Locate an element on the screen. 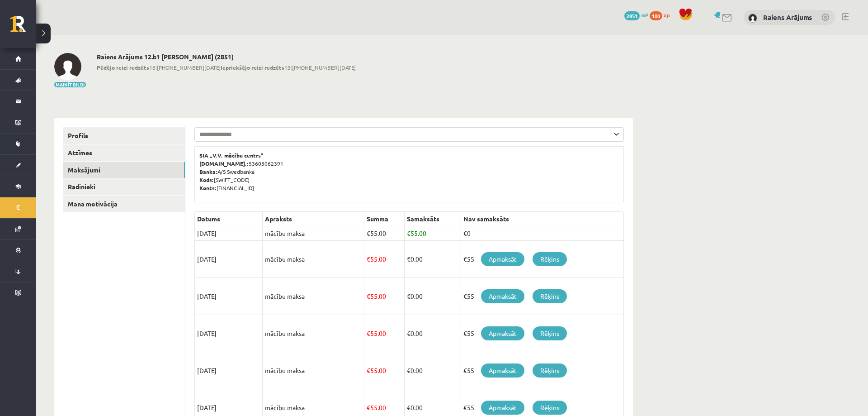 The image size is (868, 416). th: Samaksāts is located at coordinates (432, 219).